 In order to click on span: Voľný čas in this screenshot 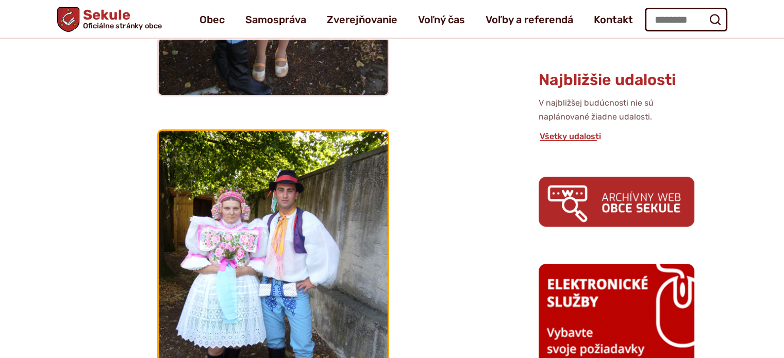, I will do `click(441, 20)`.